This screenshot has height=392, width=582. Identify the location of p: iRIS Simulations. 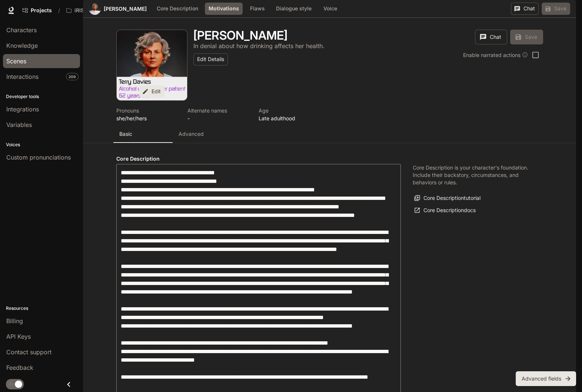
(95, 10).